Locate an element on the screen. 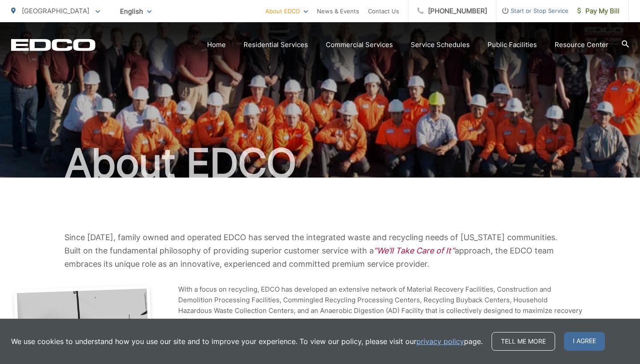 This screenshot has width=640, height=364. a: EDCD logo. Return to the homepage. is located at coordinates (54, 45).